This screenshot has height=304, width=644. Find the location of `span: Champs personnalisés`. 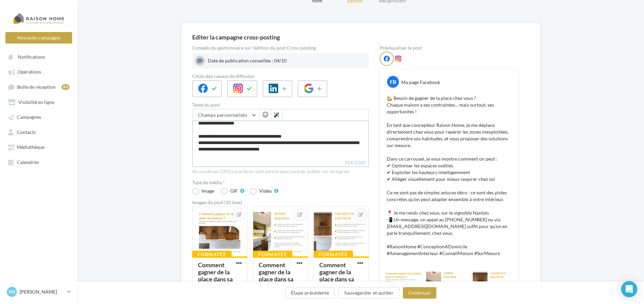

span: Champs personnalisés is located at coordinates (223, 115).